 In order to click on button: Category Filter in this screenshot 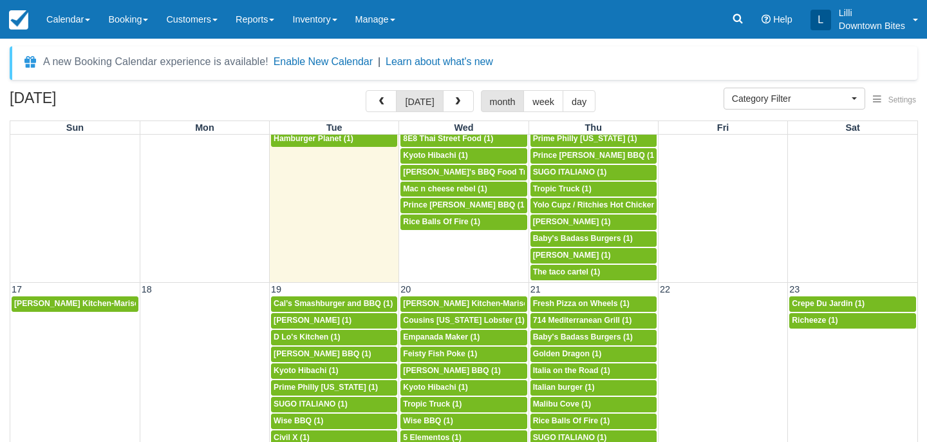, I will do `click(795, 99)`.